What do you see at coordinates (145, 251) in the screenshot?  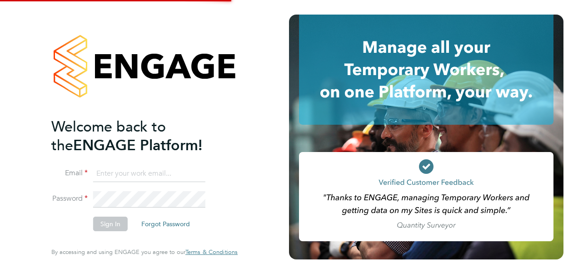 I see `span: By accessing and using ENGAGE you agree to our` at bounding box center [145, 251].